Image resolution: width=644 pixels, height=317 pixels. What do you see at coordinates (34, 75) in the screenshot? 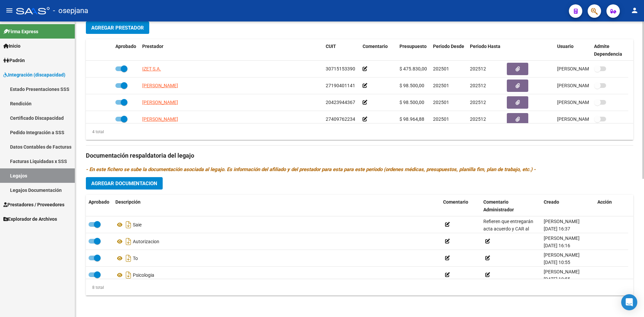
I see `span: Integración (discapacidad)` at bounding box center [34, 75].